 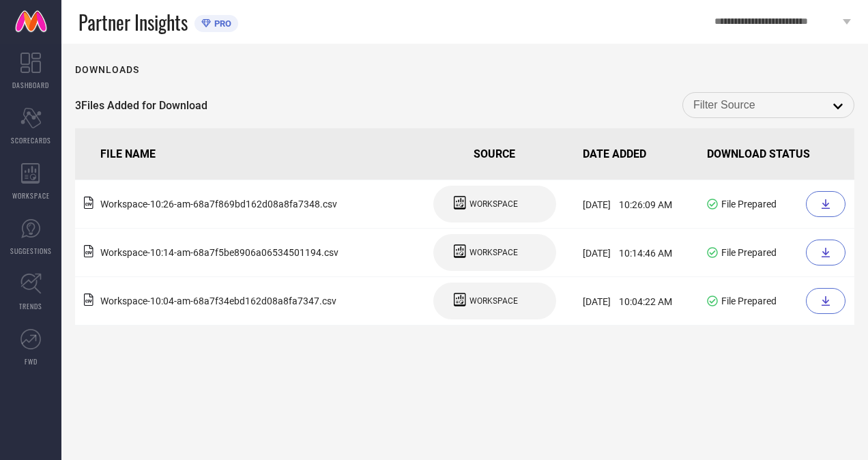 What do you see at coordinates (141, 105) in the screenshot?
I see `span: 3 Files Added for Download` at bounding box center [141, 105].